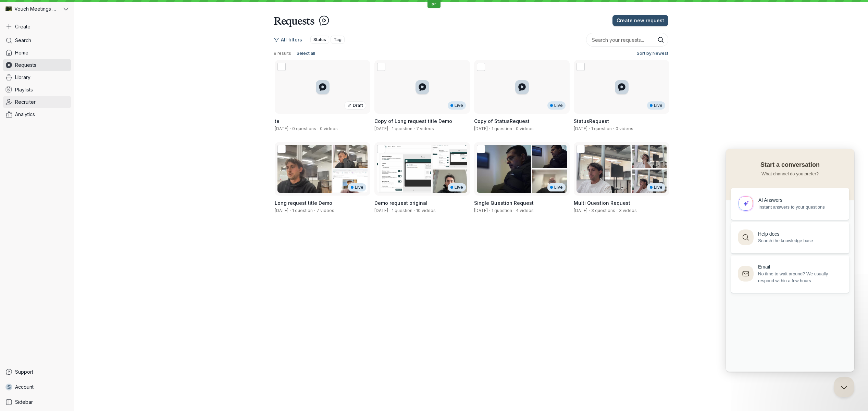 The image size is (868, 411). I want to click on span: No time to wait around? We usually respond within a few hours, so click(74, 129).